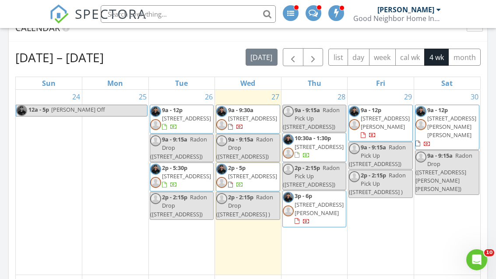  Describe the element at coordinates (188, 14) in the screenshot. I see `input: Search everything...` at that location.